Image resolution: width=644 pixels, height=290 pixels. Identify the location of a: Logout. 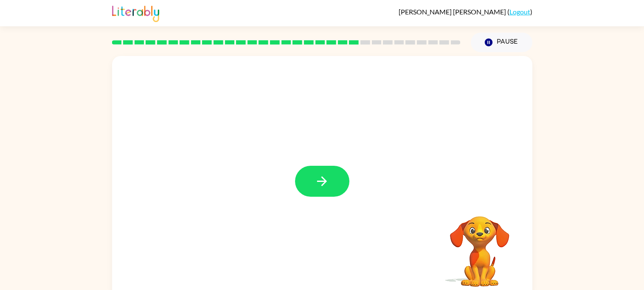
(519, 12).